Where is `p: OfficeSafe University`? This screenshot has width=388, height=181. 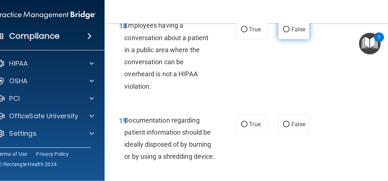
p: OfficeSafe University is located at coordinates (44, 116).